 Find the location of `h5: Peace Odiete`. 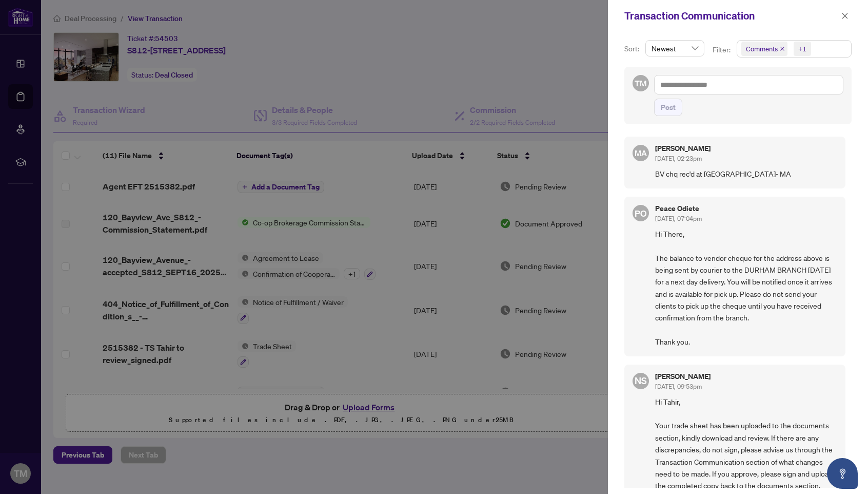

h5: Peace Odiete is located at coordinates (678, 208).